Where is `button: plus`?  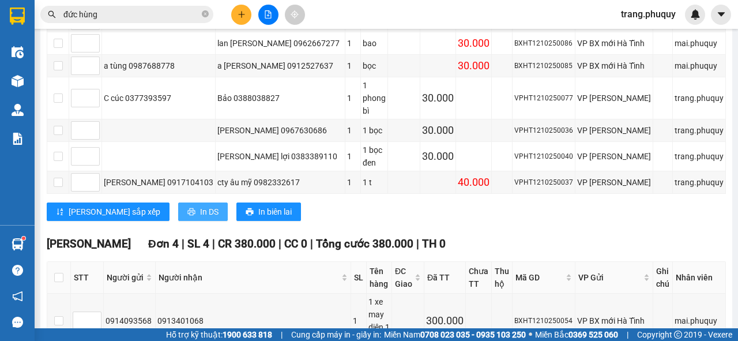 button: plus is located at coordinates (241, 14).